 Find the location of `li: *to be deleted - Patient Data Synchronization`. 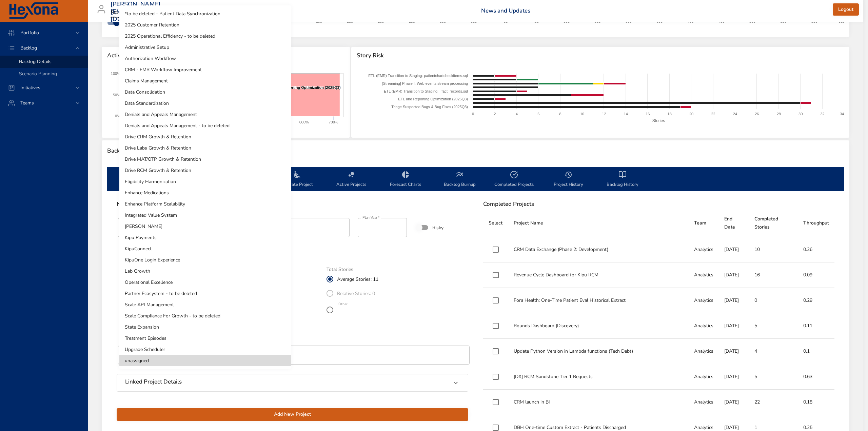

li: *to be deleted - Patient Data Synchronization is located at coordinates (205, 14).